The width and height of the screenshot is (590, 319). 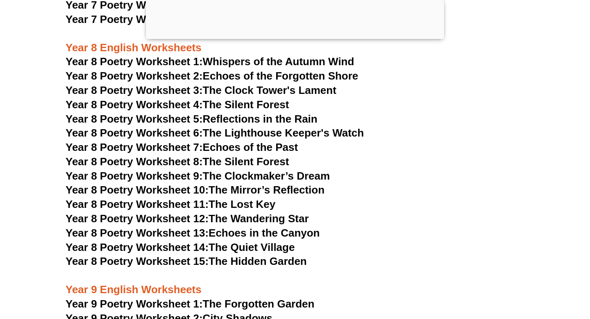 I want to click on a: Year 7 Poetry Worksheet 15:The Evening Tide, so click(x=181, y=19).